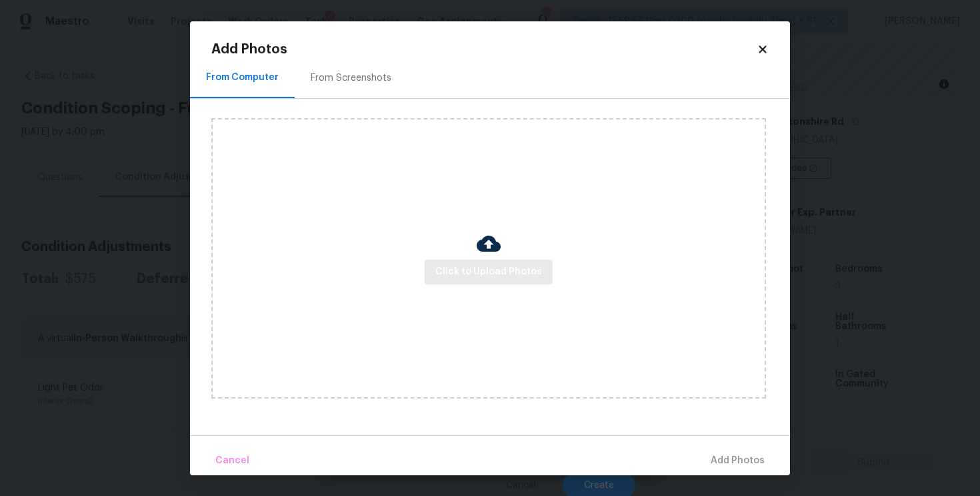 This screenshot has height=496, width=980. What do you see at coordinates (232, 461) in the screenshot?
I see `button: Cancel` at bounding box center [232, 461].